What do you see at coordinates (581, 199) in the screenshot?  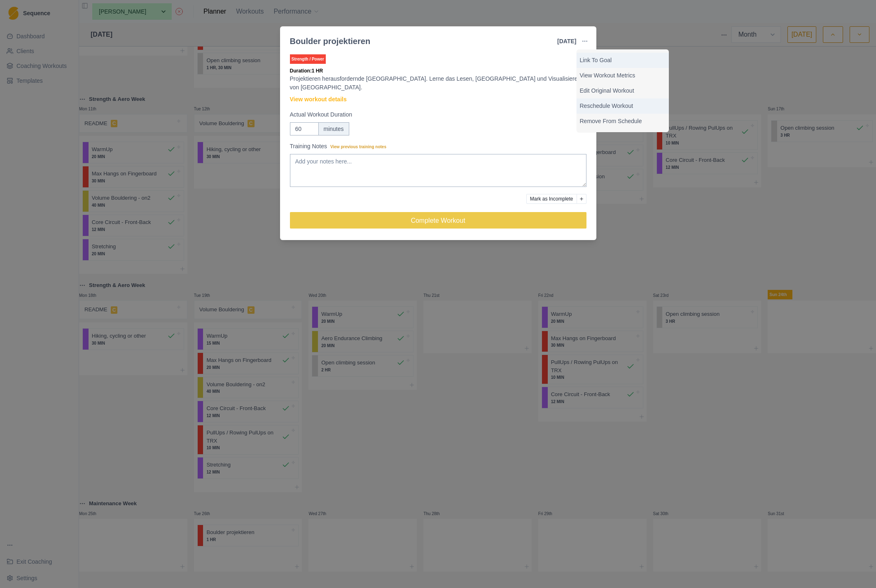 I see `button: Add reason` at bounding box center [581, 199].